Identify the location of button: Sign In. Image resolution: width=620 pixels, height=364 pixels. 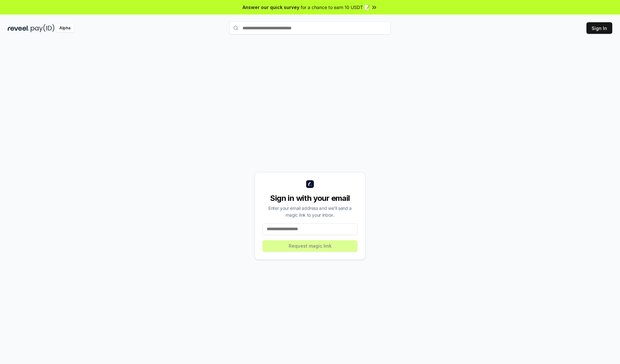
(599, 28).